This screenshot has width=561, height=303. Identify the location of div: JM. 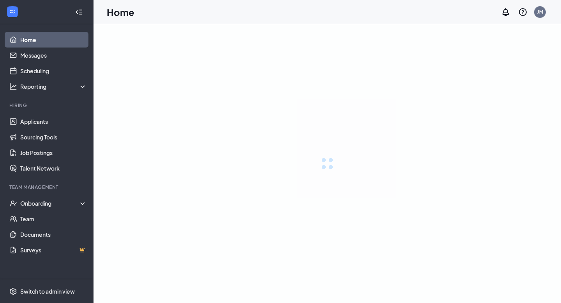
(540, 12).